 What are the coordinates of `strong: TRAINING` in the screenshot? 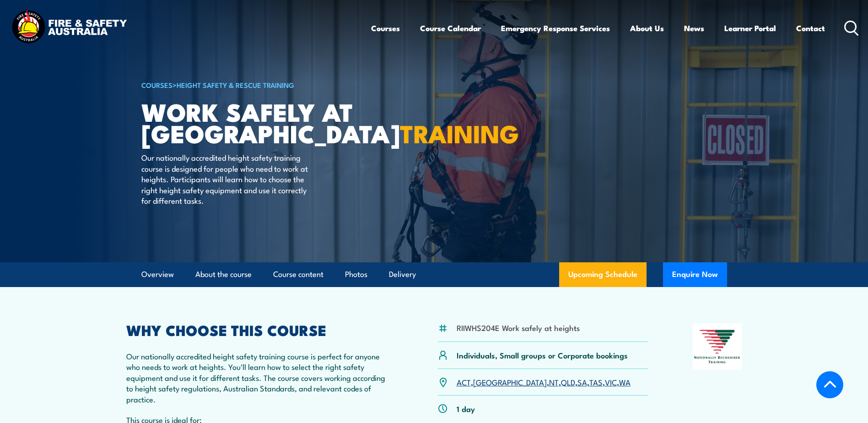 It's located at (459, 132).